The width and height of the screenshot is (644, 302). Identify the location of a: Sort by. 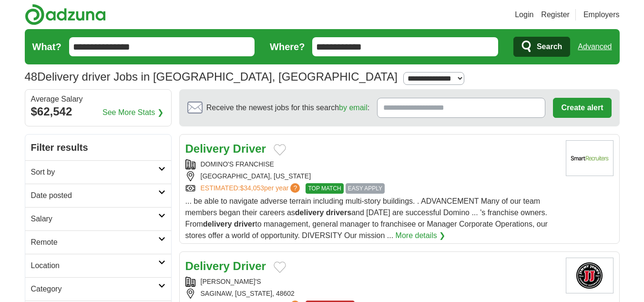
(98, 172).